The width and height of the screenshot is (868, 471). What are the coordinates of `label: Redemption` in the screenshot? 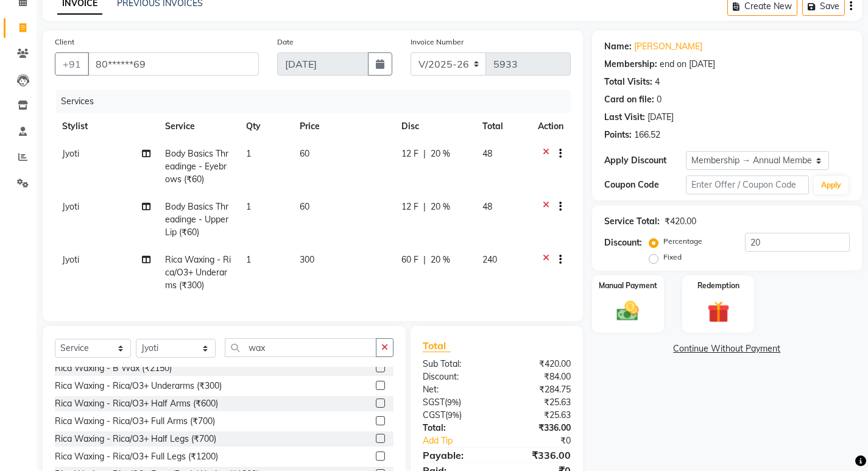 It's located at (718, 286).